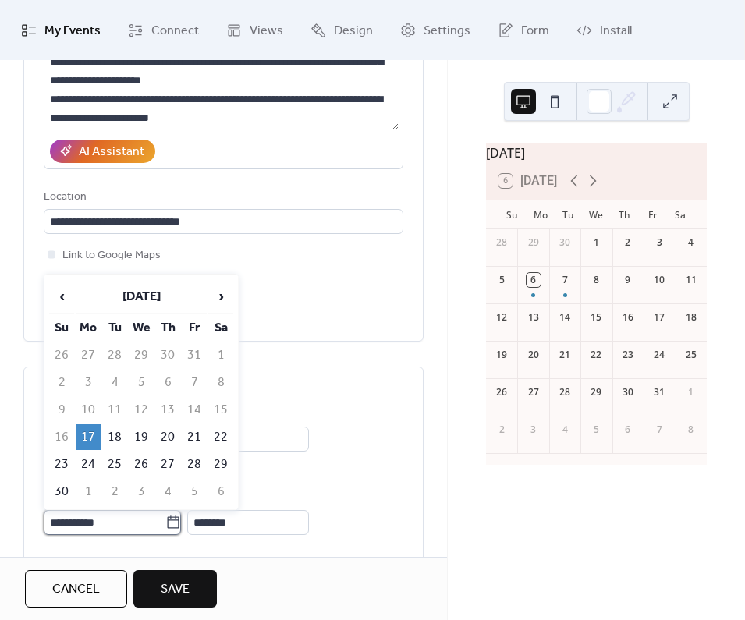 This screenshot has height=620, width=745. I want to click on th: Mo, so click(88, 328).